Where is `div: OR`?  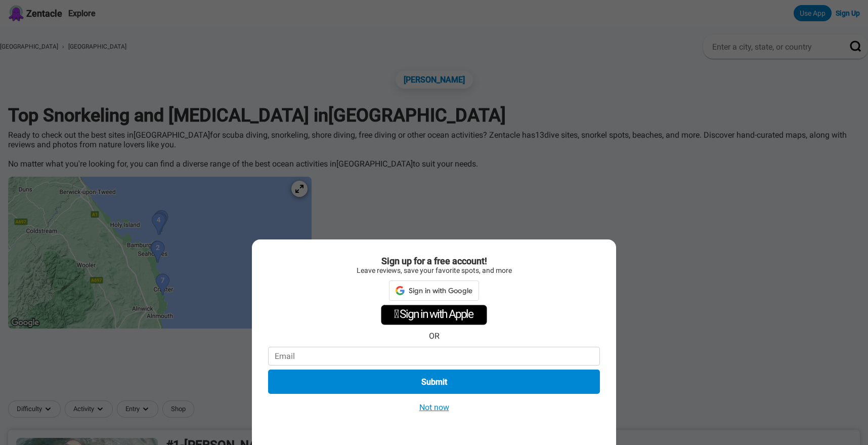 div: OR is located at coordinates (434, 335).